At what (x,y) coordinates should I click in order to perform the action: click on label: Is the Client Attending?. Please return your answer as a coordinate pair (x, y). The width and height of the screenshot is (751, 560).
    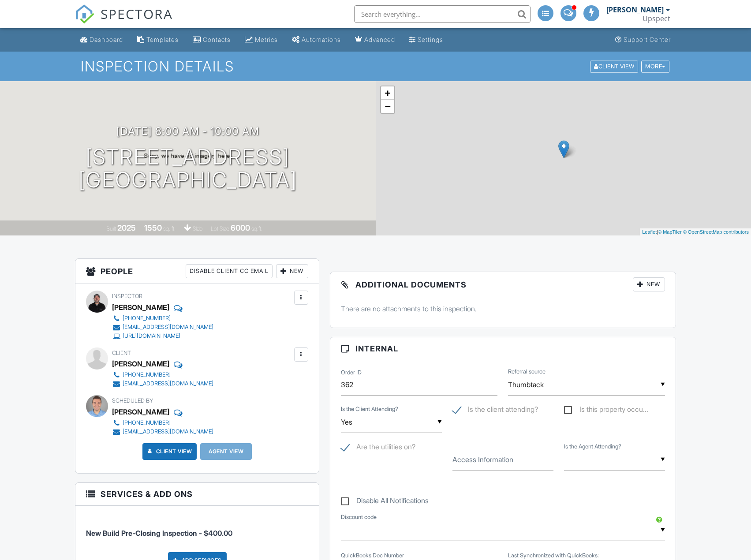
    Looking at the image, I should click on (370, 409).